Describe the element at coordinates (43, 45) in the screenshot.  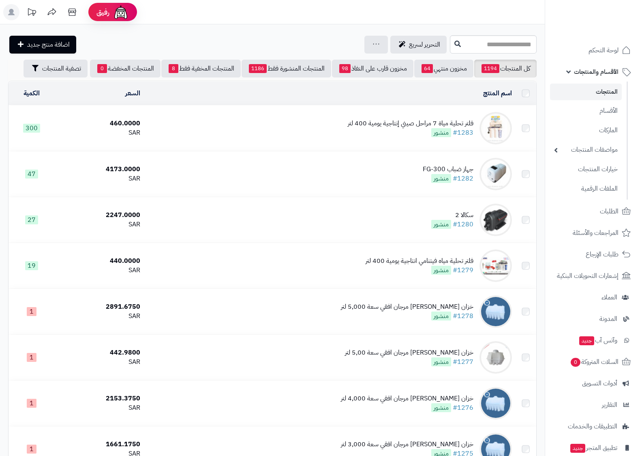
I see `a: اضافة منتج جديد` at that location.